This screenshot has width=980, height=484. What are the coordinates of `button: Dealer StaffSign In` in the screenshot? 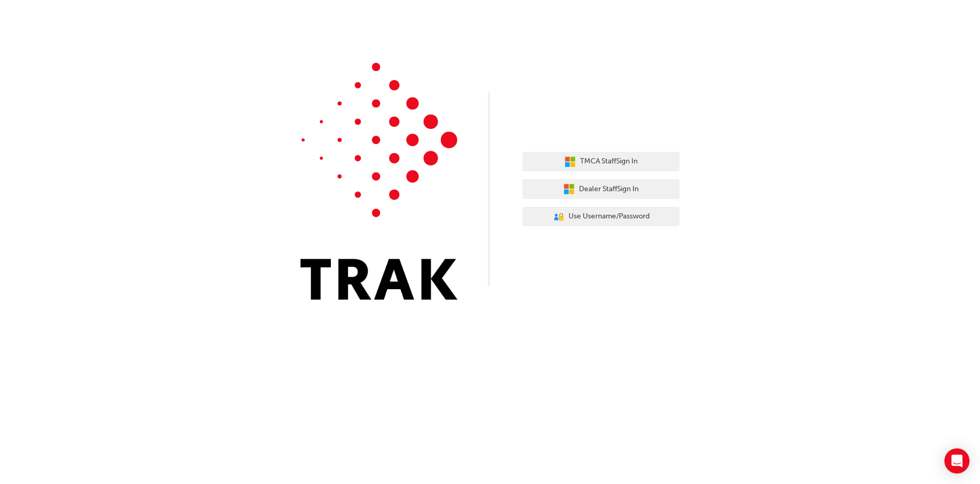 It's located at (601, 189).